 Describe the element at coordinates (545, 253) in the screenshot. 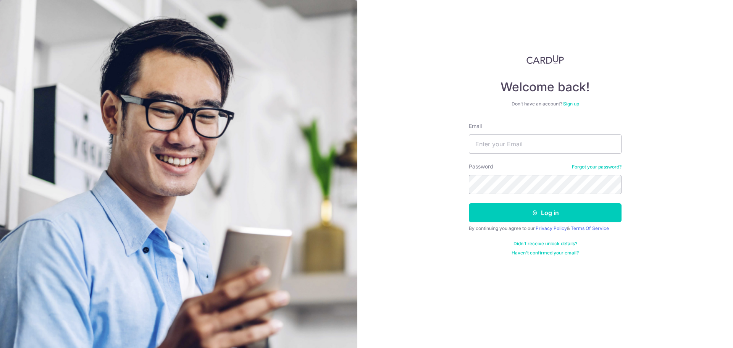

I see `a: Haven't confirmed your email?` at that location.